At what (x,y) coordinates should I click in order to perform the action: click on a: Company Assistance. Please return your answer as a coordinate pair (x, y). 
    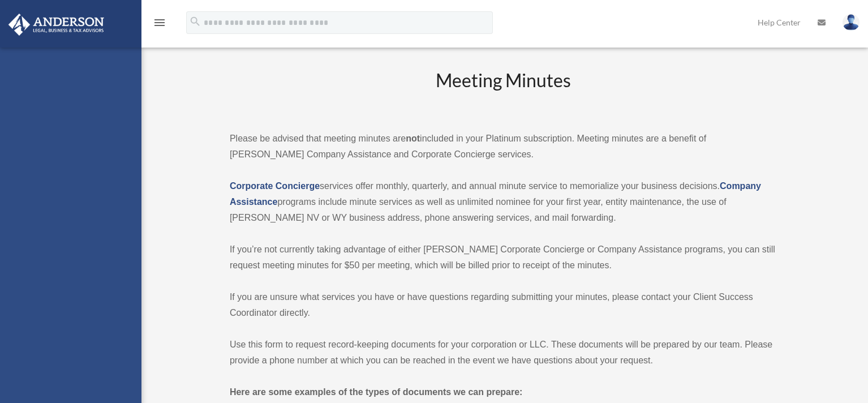
    Looking at the image, I should click on (495, 194).